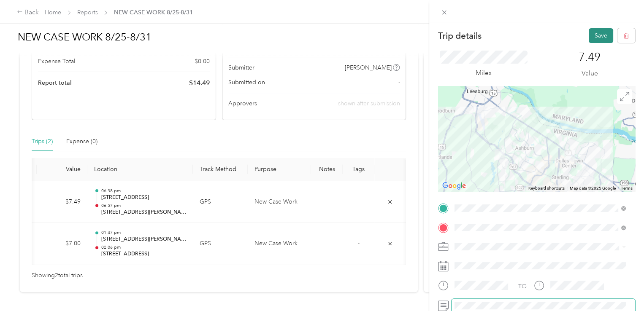 The image size is (644, 311). What do you see at coordinates (626, 188) in the screenshot?
I see `a: Terms (opens in new tab)` at bounding box center [626, 188].